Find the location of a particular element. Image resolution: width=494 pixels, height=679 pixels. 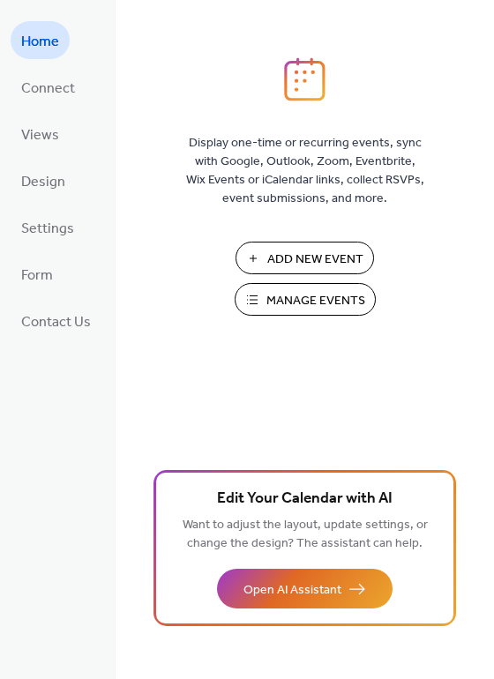

a: Connect is located at coordinates (48, 86).